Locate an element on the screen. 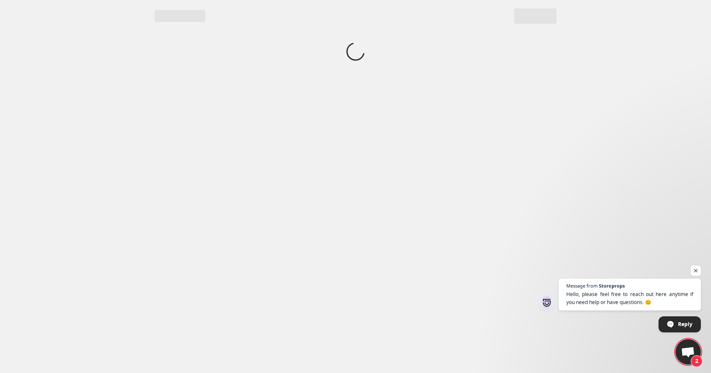  span: Reply is located at coordinates (685, 324).